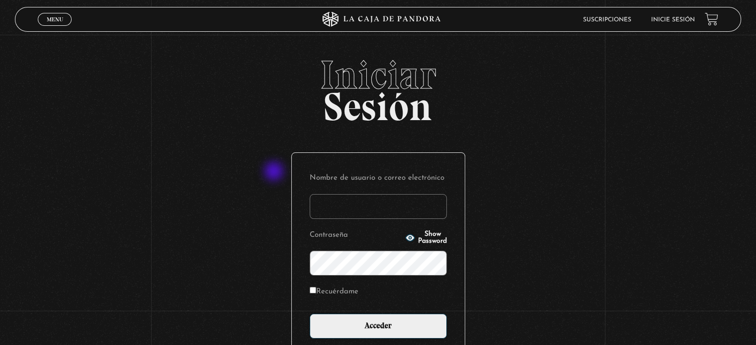 Image resolution: width=756 pixels, height=345 pixels. What do you see at coordinates (426, 238) in the screenshot?
I see `button: Show Password` at bounding box center [426, 238].